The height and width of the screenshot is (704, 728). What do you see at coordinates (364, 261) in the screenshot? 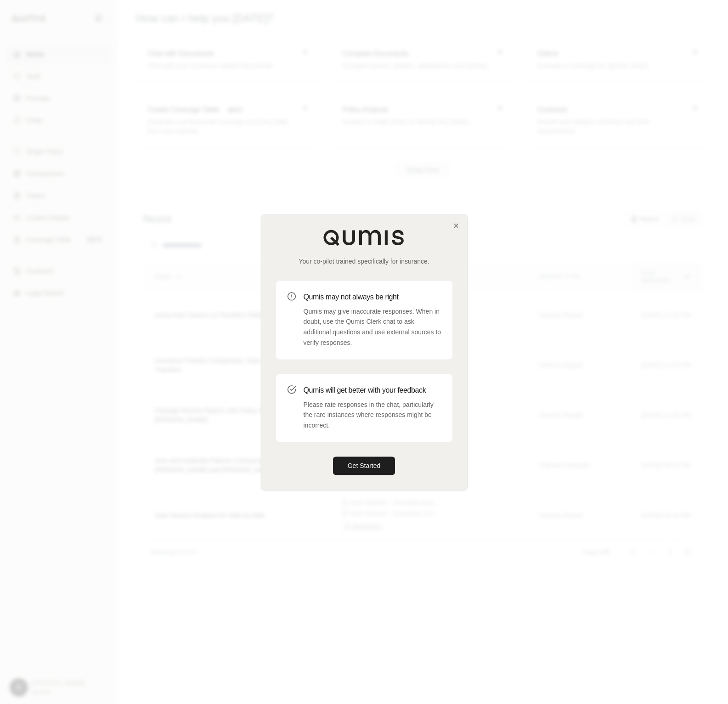
I see `p: Your co-pilot trained specifically for insurance.` at bounding box center [364, 261].